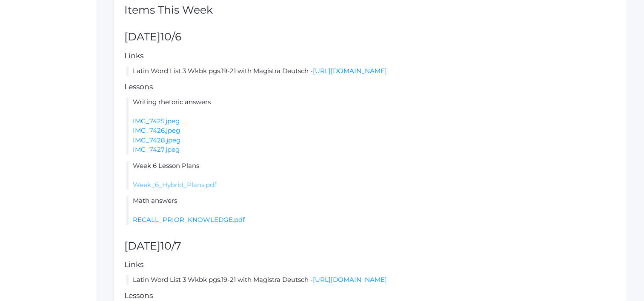 Image resolution: width=644 pixels, height=301 pixels. Describe the element at coordinates (370, 10) in the screenshot. I see `h2: Items This Week` at that location.